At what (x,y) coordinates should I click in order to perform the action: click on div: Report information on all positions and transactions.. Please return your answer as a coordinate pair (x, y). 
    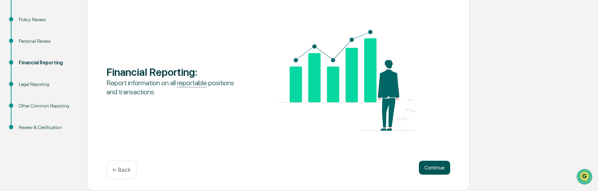
    Looking at the image, I should click on (175, 87).